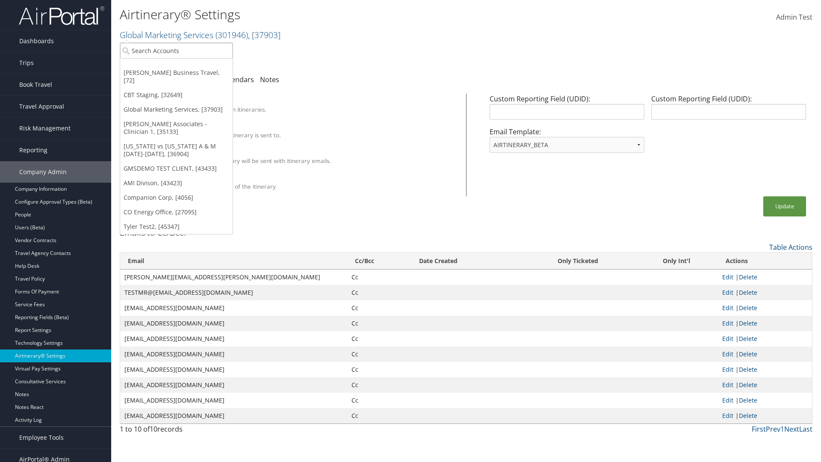  Describe the element at coordinates (379, 261) in the screenshot. I see `th: Cc/Bcc: activate to sort column ascending` at that location.